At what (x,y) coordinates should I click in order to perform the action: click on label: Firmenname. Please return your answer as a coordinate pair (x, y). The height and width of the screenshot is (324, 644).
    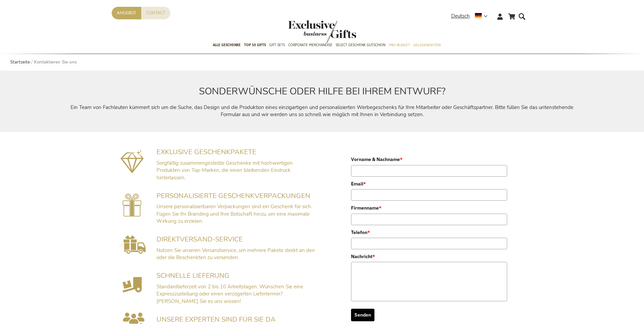
    Looking at the image, I should click on (429, 208).